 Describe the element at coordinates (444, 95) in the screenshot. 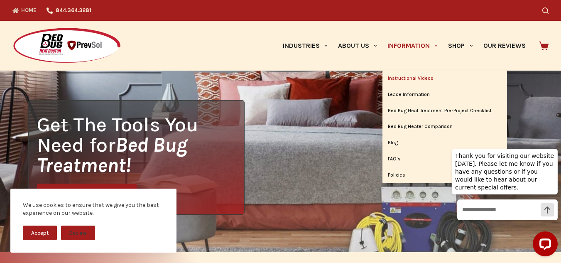

I see `a: Lease Information` at that location.